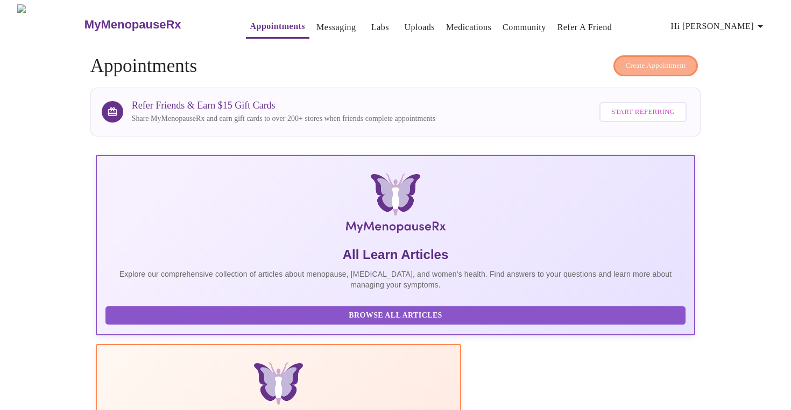 This screenshot has width=791, height=410. What do you see at coordinates (283, 105) in the screenshot?
I see `h3: Refer Friends & Earn $15 Gift Cards` at bounding box center [283, 105].